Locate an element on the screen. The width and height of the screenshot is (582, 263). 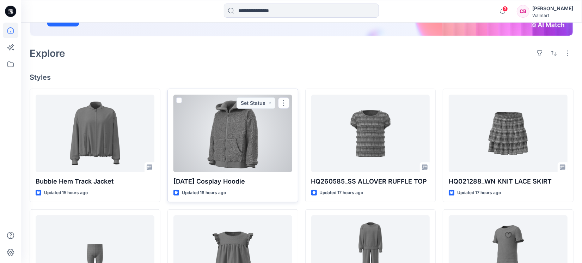
a: Bubble Hem Track Jacket is located at coordinates (95, 133).